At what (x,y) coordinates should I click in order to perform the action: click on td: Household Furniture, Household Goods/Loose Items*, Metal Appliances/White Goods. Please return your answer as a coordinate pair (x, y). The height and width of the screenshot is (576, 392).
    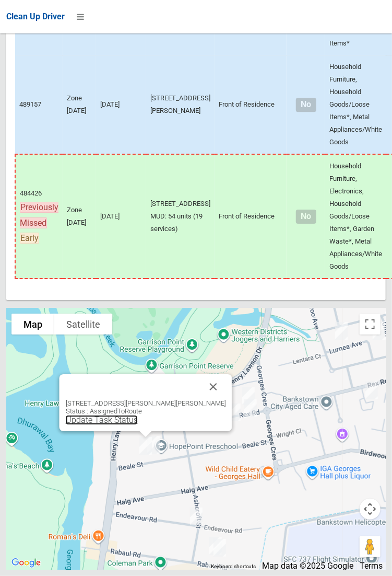
    Looking at the image, I should click on (355, 105).